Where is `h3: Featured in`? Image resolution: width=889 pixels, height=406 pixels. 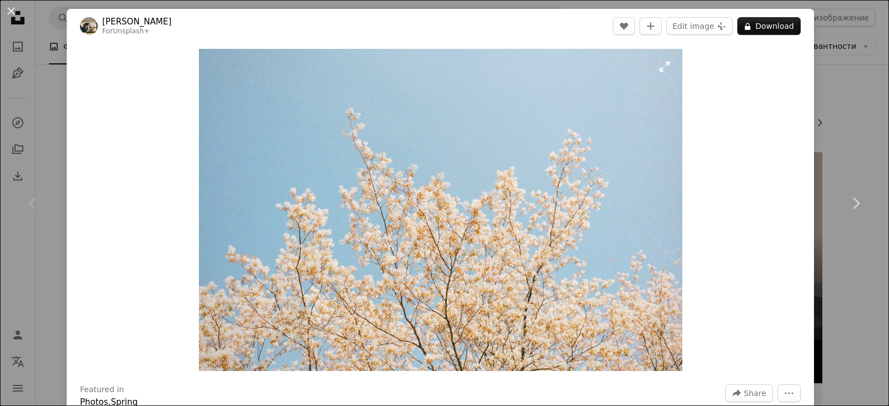
h3: Featured in is located at coordinates (102, 390).